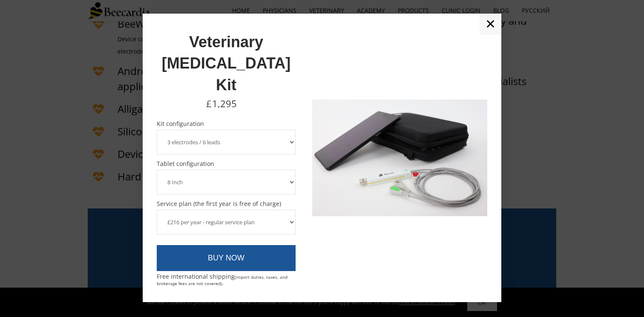  Describe the element at coordinates (222, 279) in the screenshot. I see `span: Free international shipping .` at that location.